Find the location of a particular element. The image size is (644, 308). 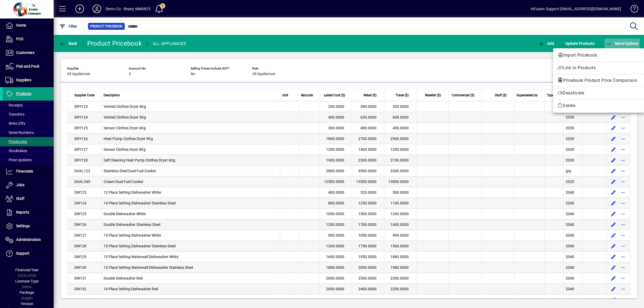

span: Delete is located at coordinates (598, 106).